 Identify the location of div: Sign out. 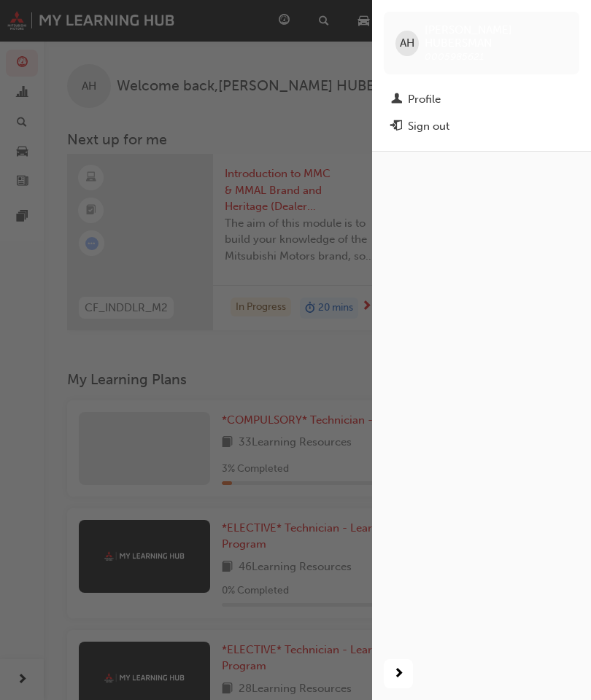
(428, 126).